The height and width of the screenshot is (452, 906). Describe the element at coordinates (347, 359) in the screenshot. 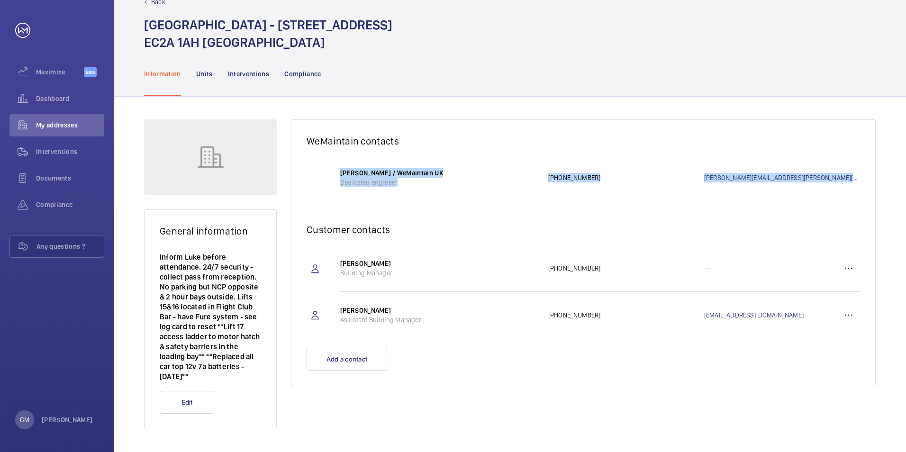

I see `button: Add a contact` at that location.